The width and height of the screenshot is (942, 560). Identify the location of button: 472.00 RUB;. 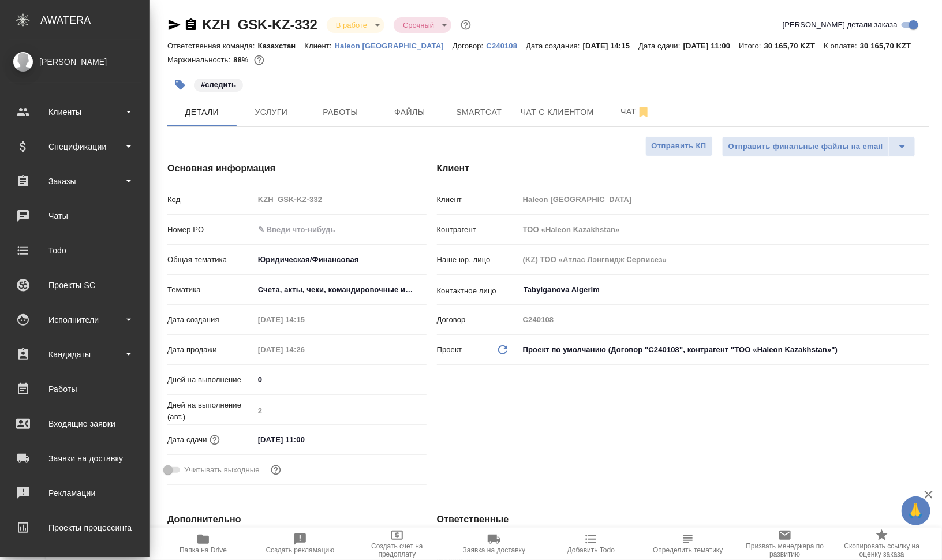
(259, 60).